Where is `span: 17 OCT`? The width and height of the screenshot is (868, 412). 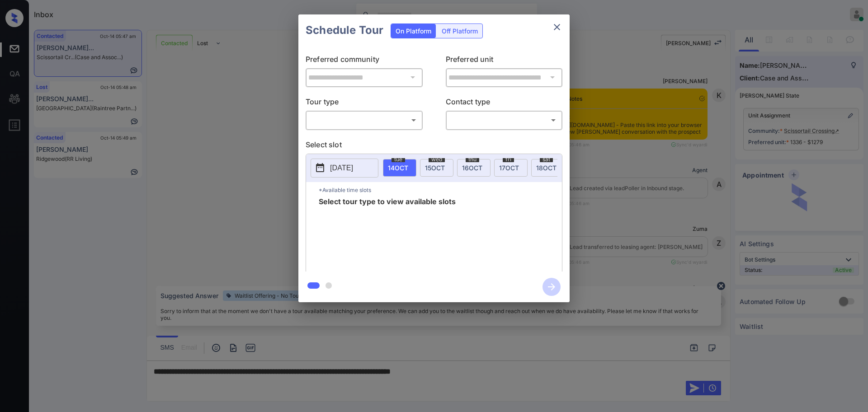
span: 17 OCT is located at coordinates (509, 167).